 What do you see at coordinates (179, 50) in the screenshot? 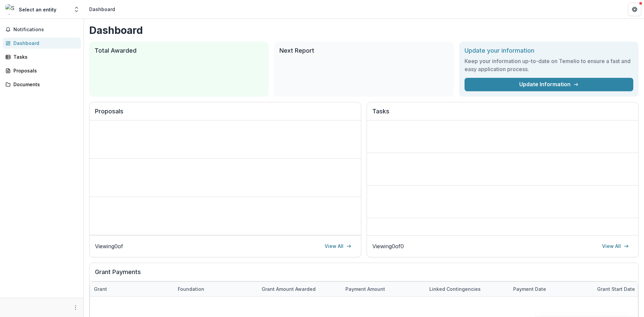
I see `h2: Total Awarded` at bounding box center [179, 50].